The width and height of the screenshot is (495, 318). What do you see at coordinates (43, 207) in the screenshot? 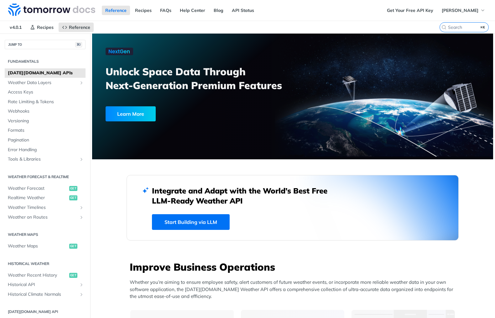
I see `span: Weather Timelines` at bounding box center [43, 207].